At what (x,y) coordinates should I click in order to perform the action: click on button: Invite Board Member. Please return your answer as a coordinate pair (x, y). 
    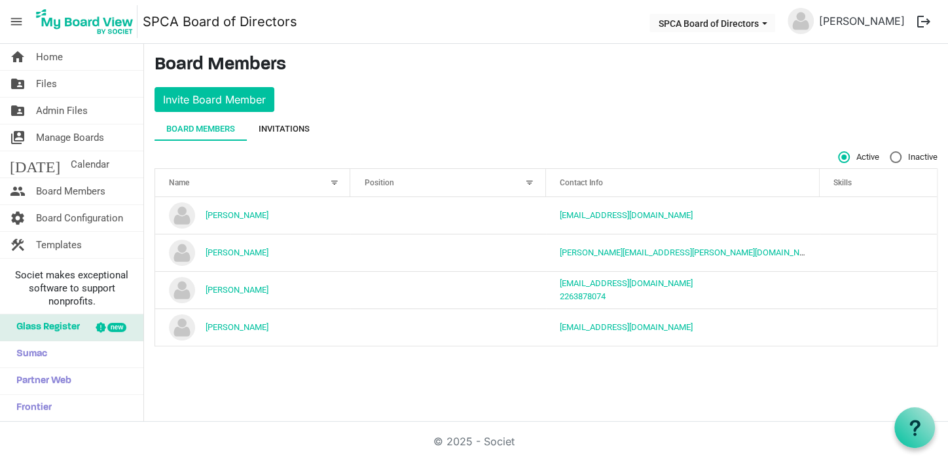
    Looking at the image, I should click on (214, 99).